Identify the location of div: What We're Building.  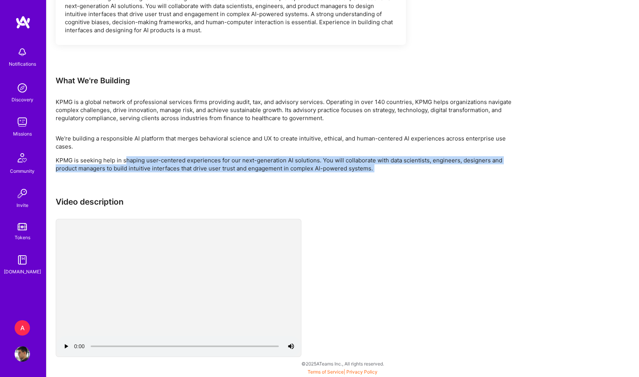
(286, 81).